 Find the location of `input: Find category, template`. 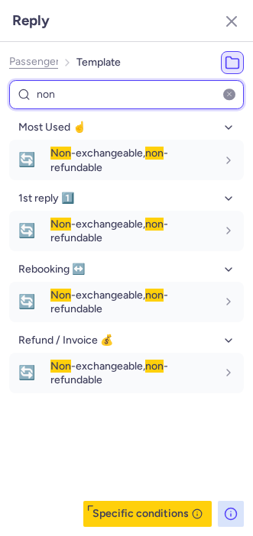

input: Find category, template is located at coordinates (126, 95).